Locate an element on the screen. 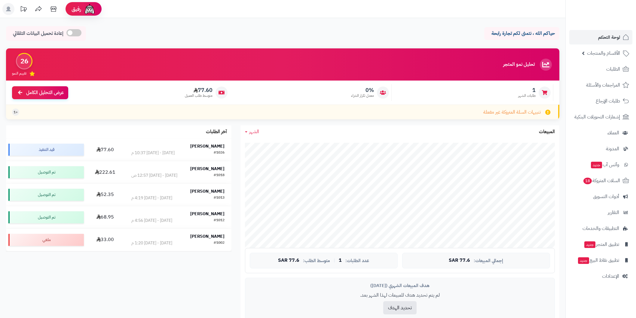 The image size is (636, 318). span: عرض التحليل الكامل is located at coordinates (45, 93).